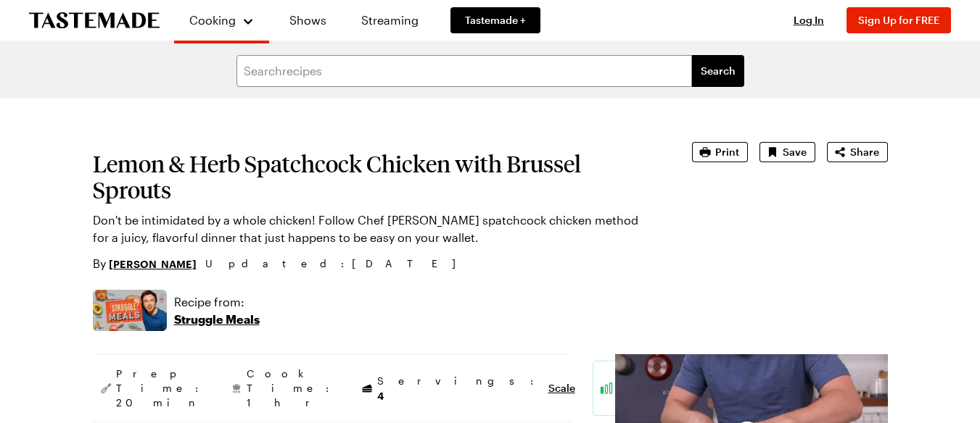 The width and height of the screenshot is (980, 423). What do you see at coordinates (809, 20) in the screenshot?
I see `button: Log In` at bounding box center [809, 20].